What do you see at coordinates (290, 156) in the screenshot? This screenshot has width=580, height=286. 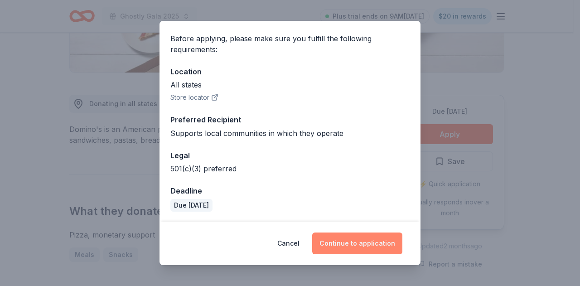 I see `div: Legal` at bounding box center [290, 156].